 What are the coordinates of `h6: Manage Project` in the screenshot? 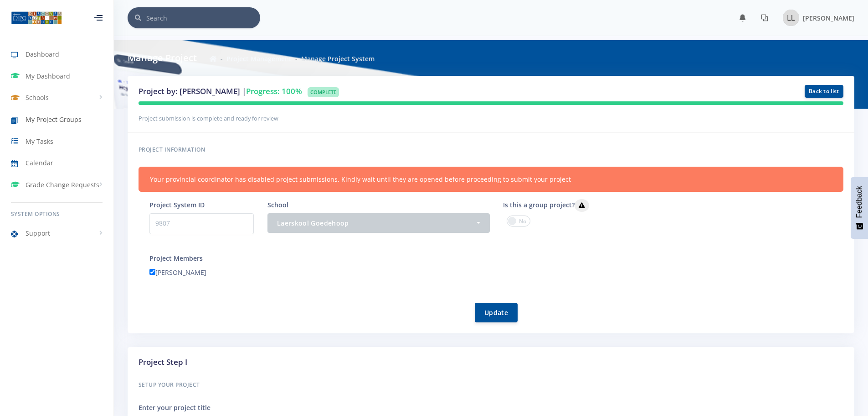 It's located at (162, 58).